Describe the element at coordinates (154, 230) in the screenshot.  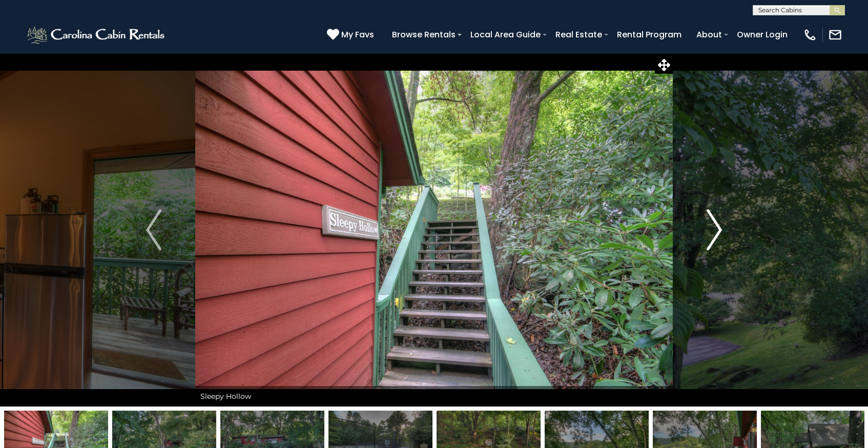
I see `button: Previous` at that location.